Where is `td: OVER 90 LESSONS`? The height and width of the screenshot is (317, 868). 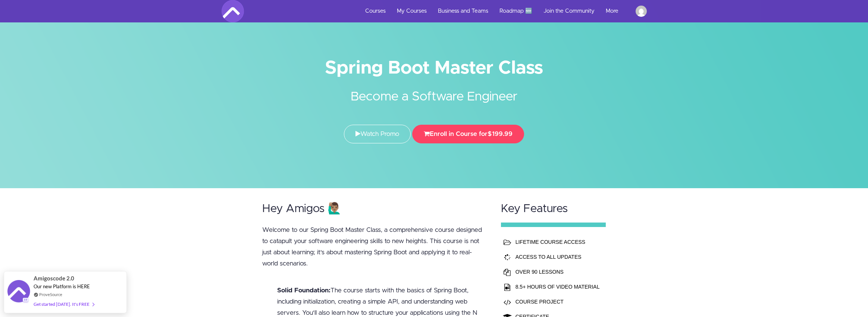
td: OVER 90 LESSONS is located at coordinates (558, 272).